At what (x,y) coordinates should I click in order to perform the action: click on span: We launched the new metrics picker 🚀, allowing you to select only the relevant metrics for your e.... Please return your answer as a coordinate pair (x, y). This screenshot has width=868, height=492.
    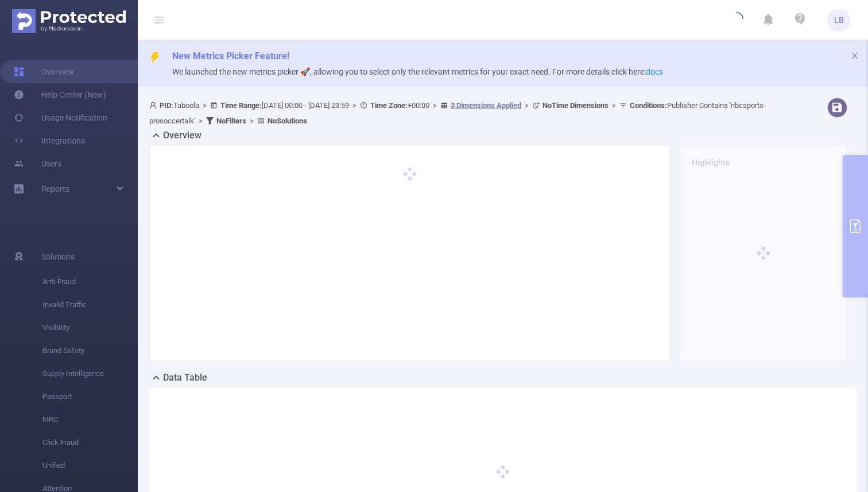
    Looking at the image, I should click on (417, 72).